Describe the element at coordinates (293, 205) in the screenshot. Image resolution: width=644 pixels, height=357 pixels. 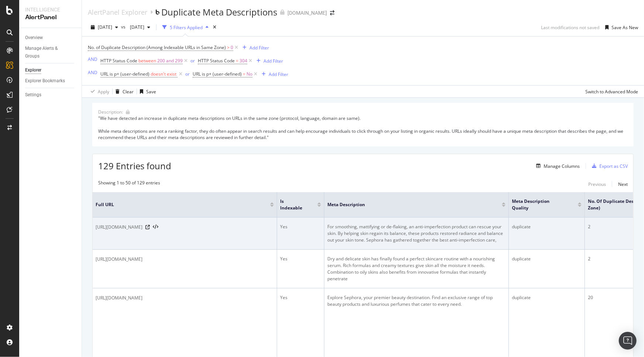
I see `span: Is Indexable` at that location.